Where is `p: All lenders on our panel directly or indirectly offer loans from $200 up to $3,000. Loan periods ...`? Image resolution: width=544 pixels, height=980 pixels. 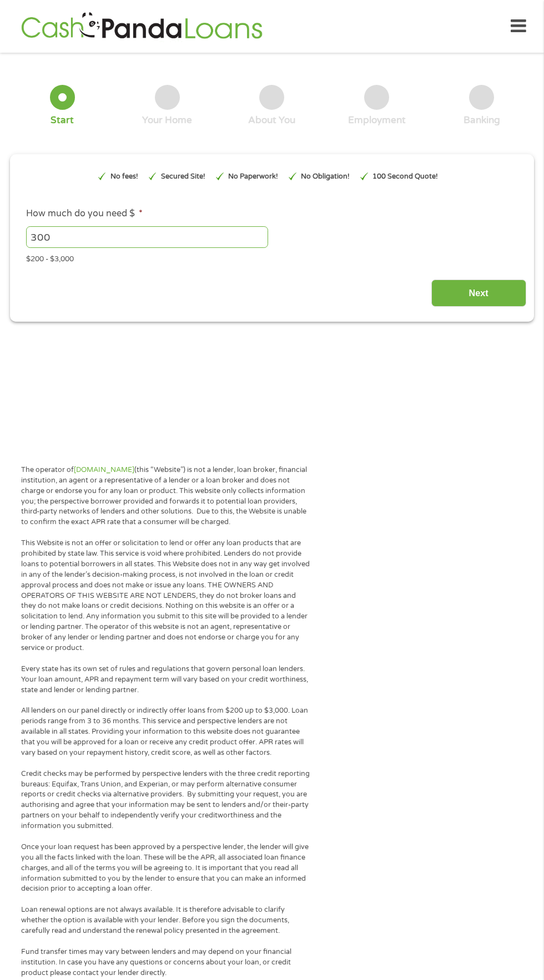 p: All lenders on our panel directly or indirectly offer loans from $200 up to $3,000. Loan periods ... is located at coordinates (166, 731).